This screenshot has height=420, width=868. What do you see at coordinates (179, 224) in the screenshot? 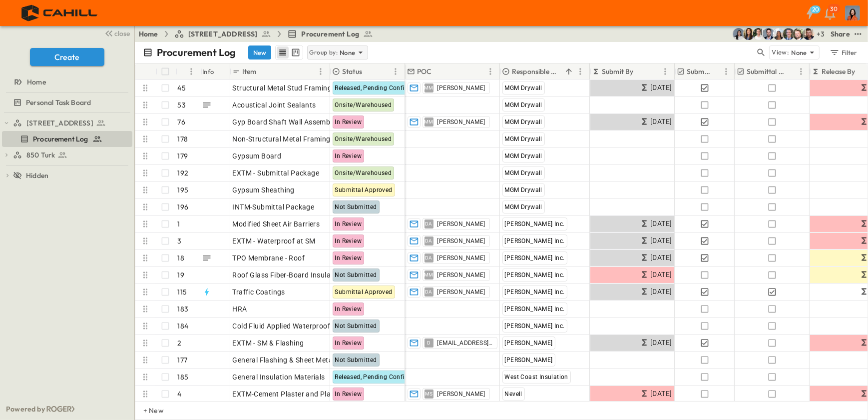
I see `p: 1` at bounding box center [179, 224].